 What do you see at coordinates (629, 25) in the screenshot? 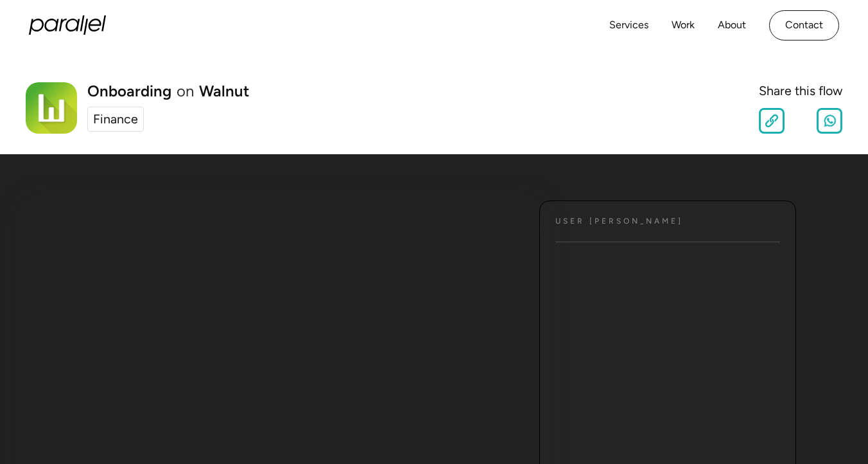
I see `a: Services` at bounding box center [629, 25].